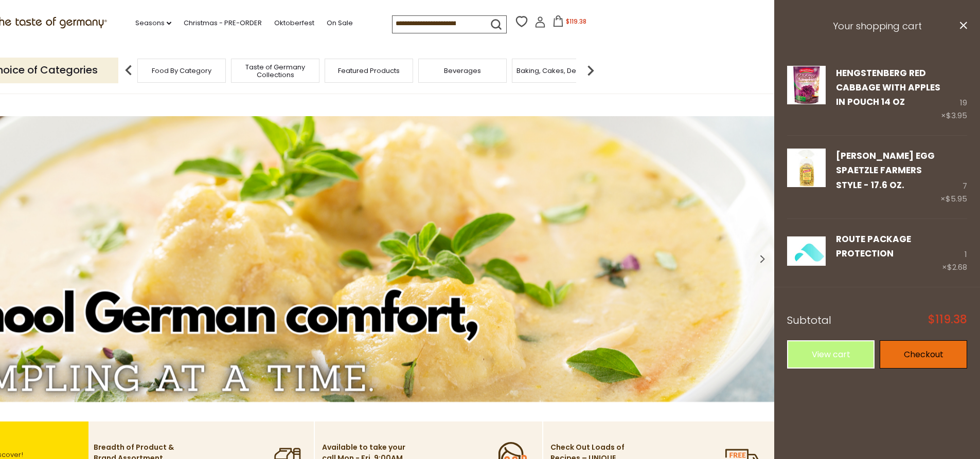 The width and height of the screenshot is (980, 459). I want to click on button: $119.38, so click(570, 23).